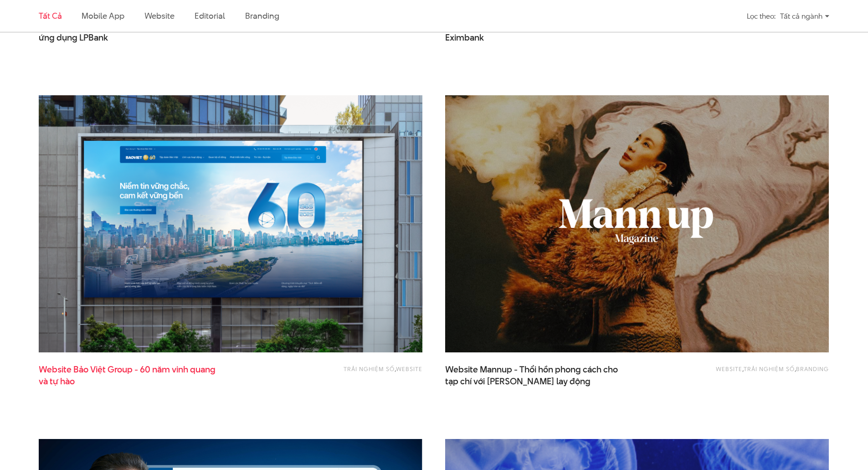 The height and width of the screenshot is (470, 868). What do you see at coordinates (637, 224) in the screenshot?
I see `img: website Mann up` at bounding box center [637, 224].